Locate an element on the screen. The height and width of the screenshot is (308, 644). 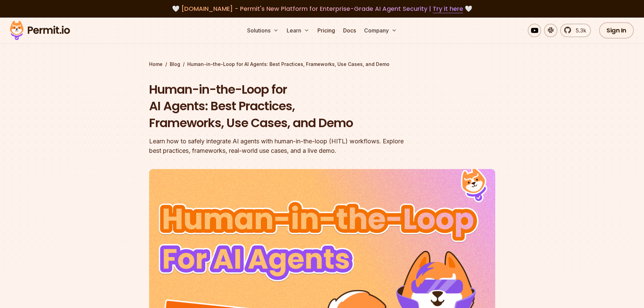
a: Blog is located at coordinates (175, 64).